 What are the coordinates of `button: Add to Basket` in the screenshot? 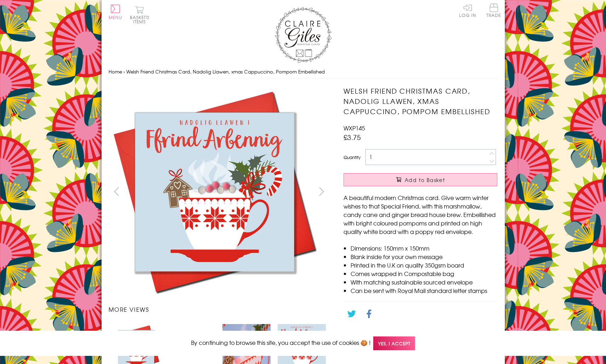 It's located at (420, 180).